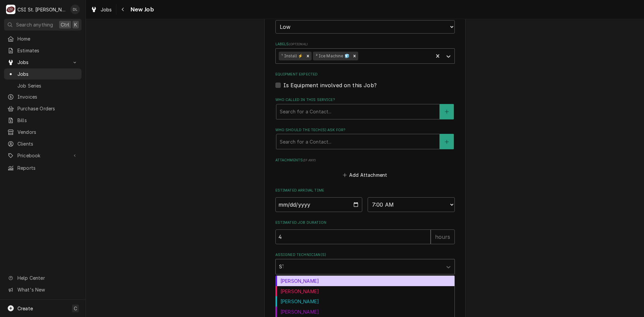  What do you see at coordinates (365, 22) in the screenshot?
I see `div: Priority` at bounding box center [365, 22].